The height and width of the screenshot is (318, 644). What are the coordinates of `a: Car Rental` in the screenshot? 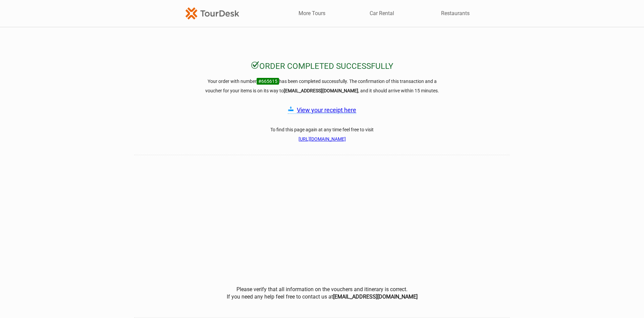 It's located at (382, 13).